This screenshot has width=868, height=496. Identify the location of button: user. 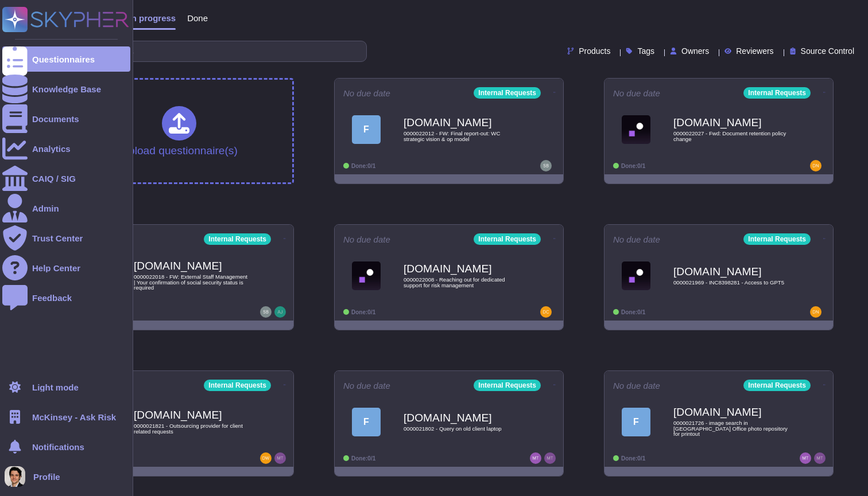
(18, 477).